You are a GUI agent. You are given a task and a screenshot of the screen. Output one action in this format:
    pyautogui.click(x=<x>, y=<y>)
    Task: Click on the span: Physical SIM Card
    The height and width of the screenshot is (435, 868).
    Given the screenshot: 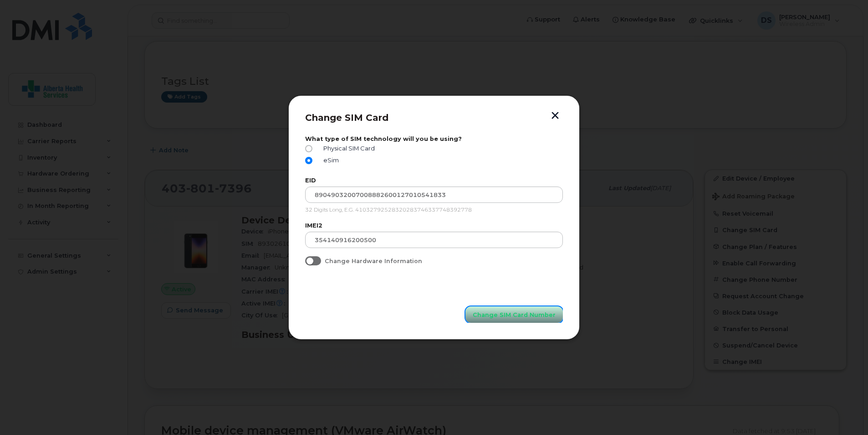 What is the action you would take?
    pyautogui.click(x=347, y=148)
    